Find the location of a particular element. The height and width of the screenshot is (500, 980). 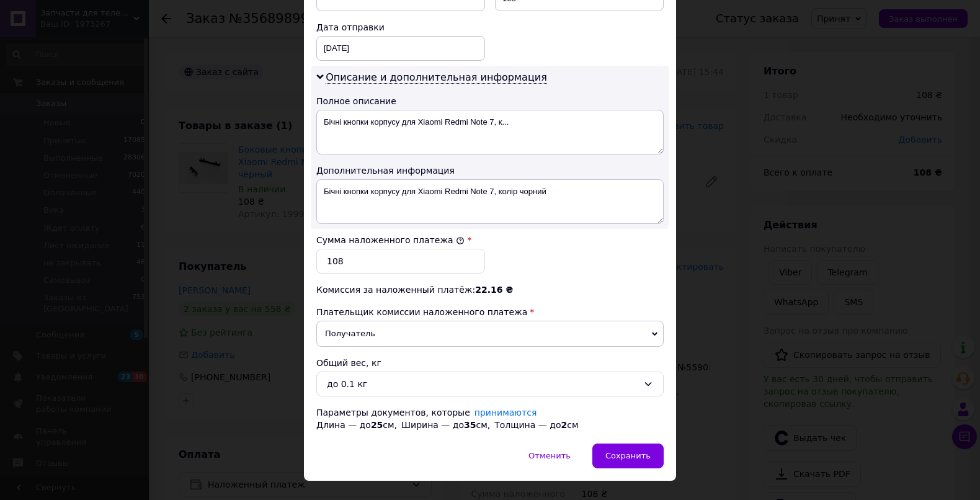

div: Дополнительная информация is located at coordinates (490, 171).